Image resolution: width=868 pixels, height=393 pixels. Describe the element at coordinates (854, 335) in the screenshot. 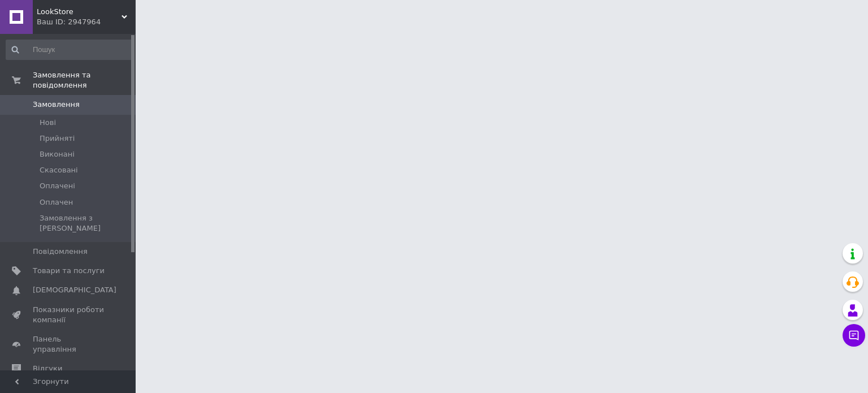

I see `button: Чат з покупцем` at that location.